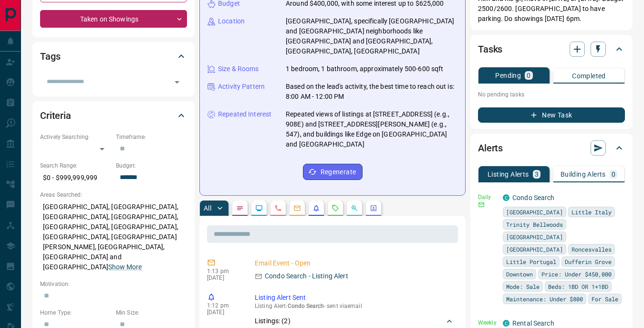 This screenshot has width=644, height=328. What do you see at coordinates (523, 286) in the screenshot?
I see `span: Mode: Sale` at bounding box center [523, 286].